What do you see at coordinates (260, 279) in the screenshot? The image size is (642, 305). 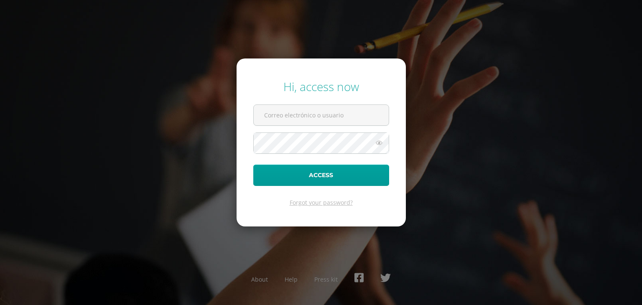 I see `a: About` at bounding box center [260, 279].